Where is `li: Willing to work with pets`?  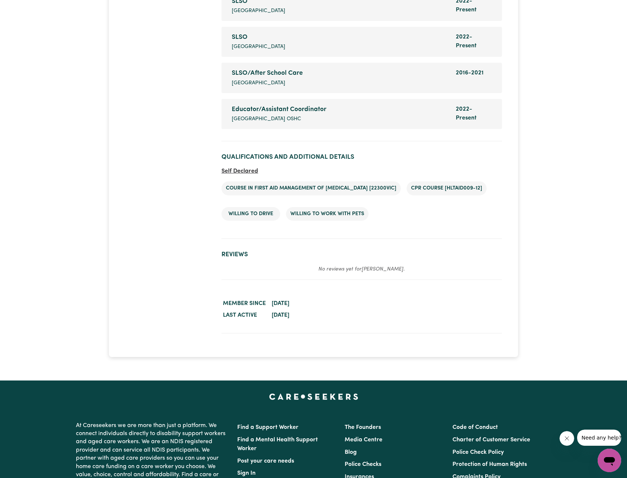 li: Willing to work with pets is located at coordinates (327, 214).